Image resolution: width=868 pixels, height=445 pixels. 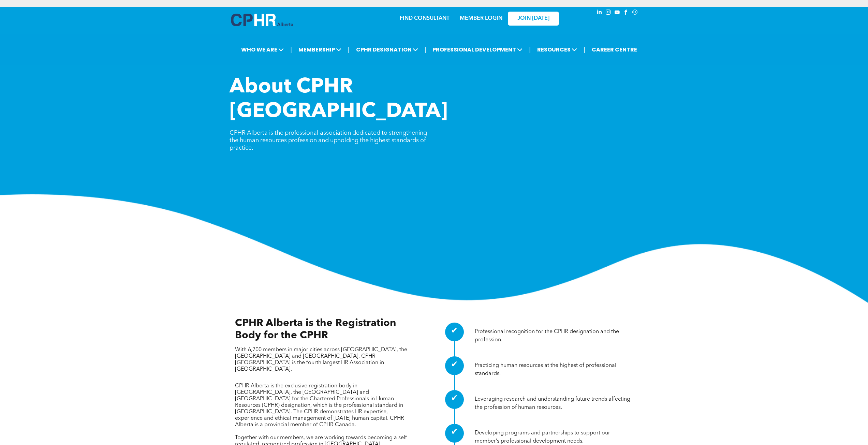 I want to click on p: Professional recognition for the CPHR designation and the profession., so click(x=553, y=335).